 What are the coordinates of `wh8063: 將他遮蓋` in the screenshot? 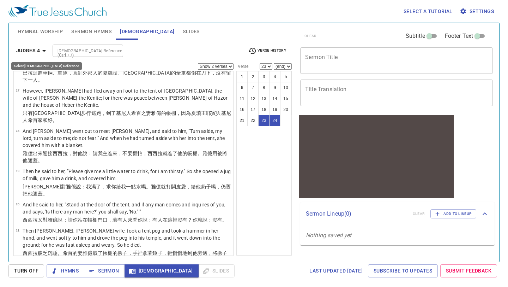 It's located at (125, 157).